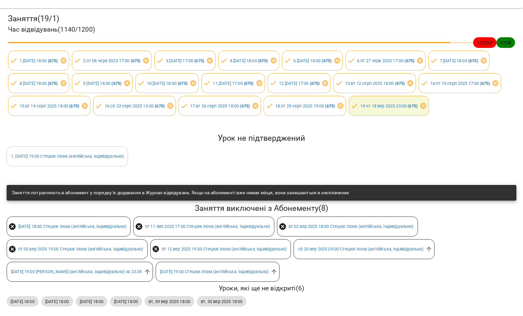 The width and height of the screenshot is (523, 316). What do you see at coordinates (351, 226) in the screenshot?
I see `a: вт 02 вер 2025 18:00 Стецюк Ілона (англійська, індивідуально)` at bounding box center [351, 226].